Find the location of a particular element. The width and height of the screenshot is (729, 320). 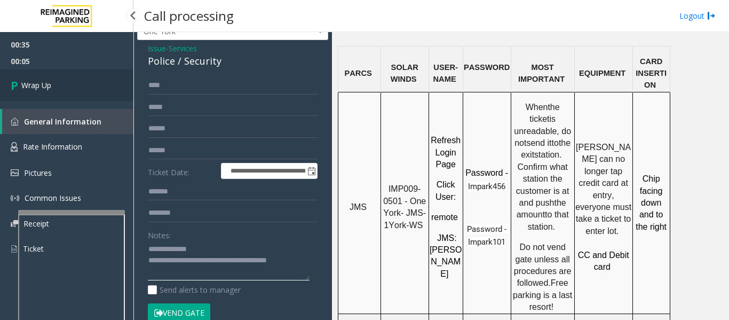

span: CC and Debit card is located at coordinates (605, 260).